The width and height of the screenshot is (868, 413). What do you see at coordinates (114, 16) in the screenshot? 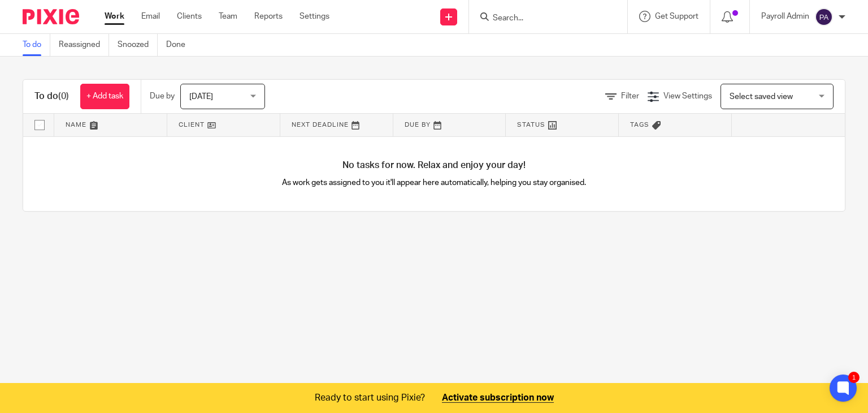
I see `a: Work` at bounding box center [114, 16].